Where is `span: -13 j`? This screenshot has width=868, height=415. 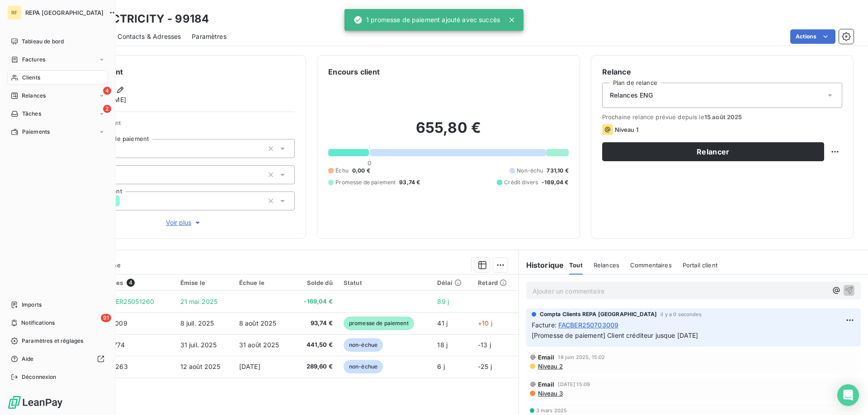
span: -13 j is located at coordinates (484, 345).